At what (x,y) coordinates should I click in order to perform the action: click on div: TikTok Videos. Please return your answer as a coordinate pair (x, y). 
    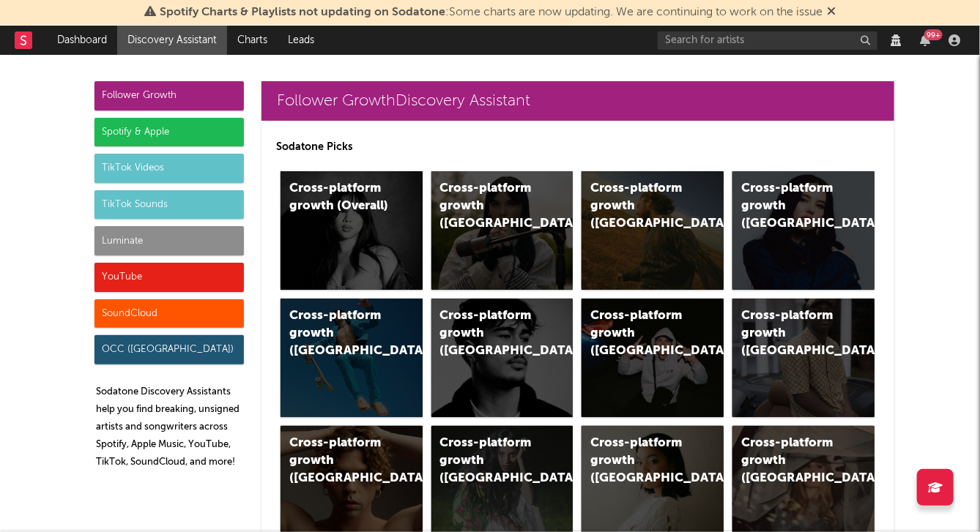
    Looking at the image, I should click on (169, 169).